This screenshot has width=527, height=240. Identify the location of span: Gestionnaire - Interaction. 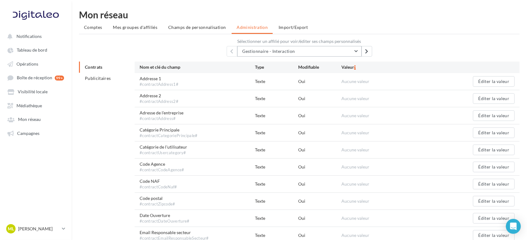
(268, 51).